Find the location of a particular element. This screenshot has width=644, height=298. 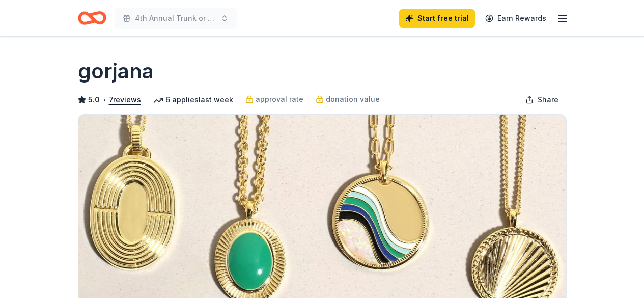

span: approval rate is located at coordinates (280, 99).